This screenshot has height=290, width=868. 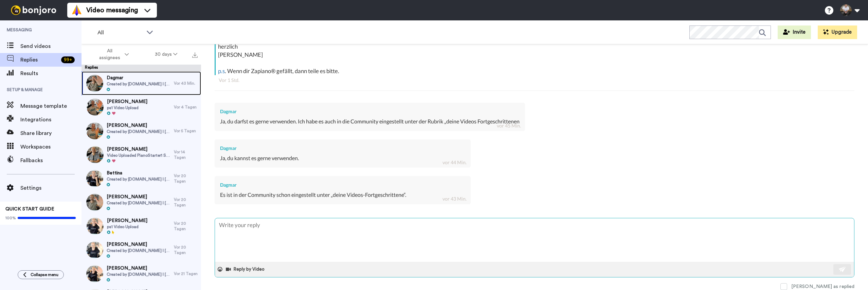 What do you see at coordinates (195, 55) in the screenshot?
I see `button: Export all results that match these filters now.` at bounding box center [195, 55].